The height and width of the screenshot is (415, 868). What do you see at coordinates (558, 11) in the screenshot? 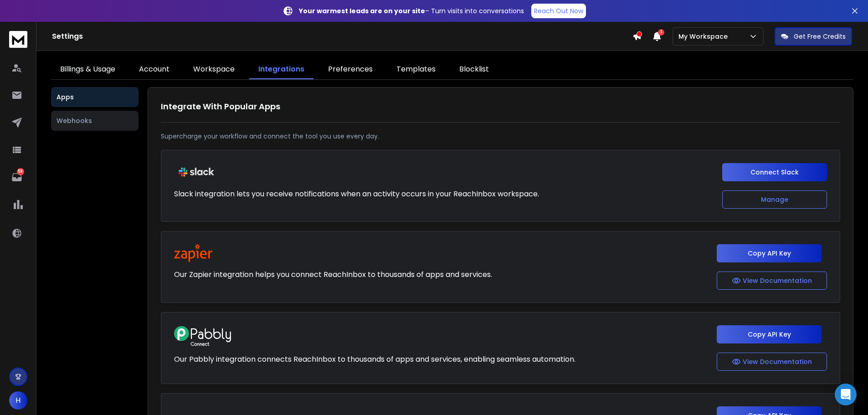
I see `a: Reach Out Now` at bounding box center [558, 11].